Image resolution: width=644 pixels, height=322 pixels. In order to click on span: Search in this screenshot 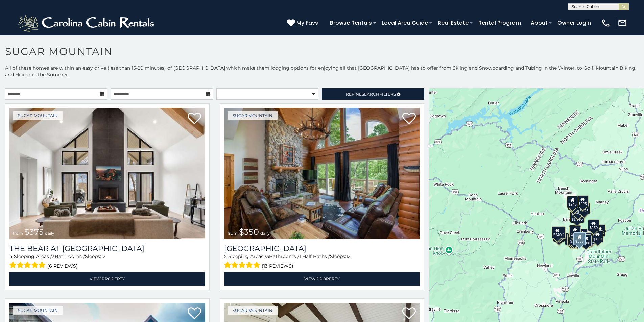, I will do `click(370, 94)`.